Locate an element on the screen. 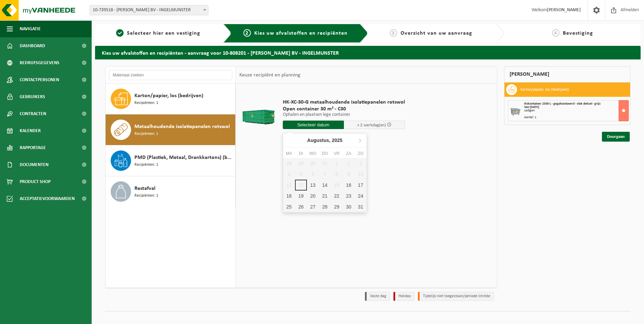 This screenshot has width=644, height=324. div: 25 is located at coordinates (289, 207).